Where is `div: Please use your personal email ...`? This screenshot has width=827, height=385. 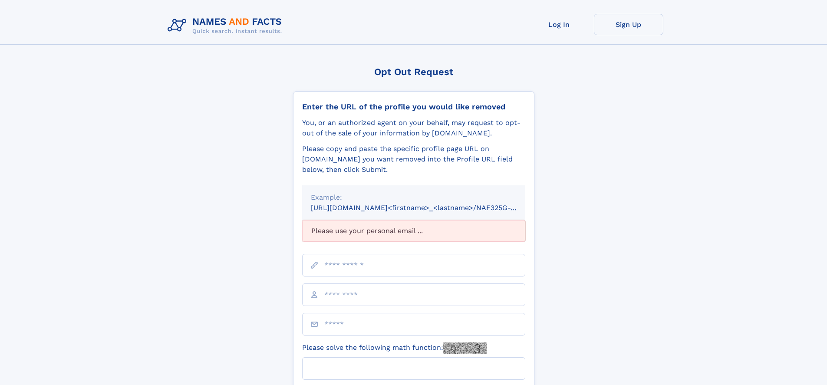 div: Please use your personal email ... is located at coordinates (414, 231).